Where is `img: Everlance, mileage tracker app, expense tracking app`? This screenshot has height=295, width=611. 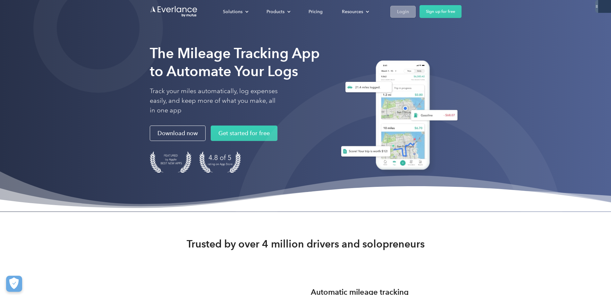 img: Everlance, mileage tracker app, expense tracking app is located at coordinates (398, 116).